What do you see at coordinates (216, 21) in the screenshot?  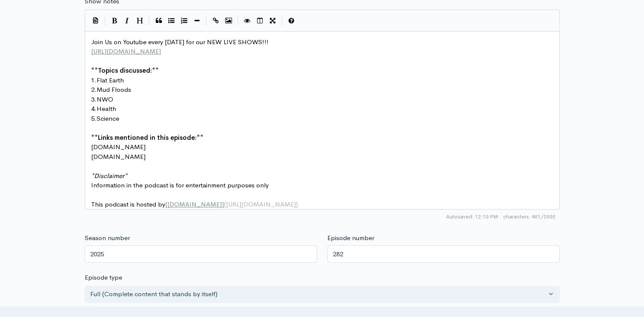 I see `button: Create Link` at bounding box center [216, 21].